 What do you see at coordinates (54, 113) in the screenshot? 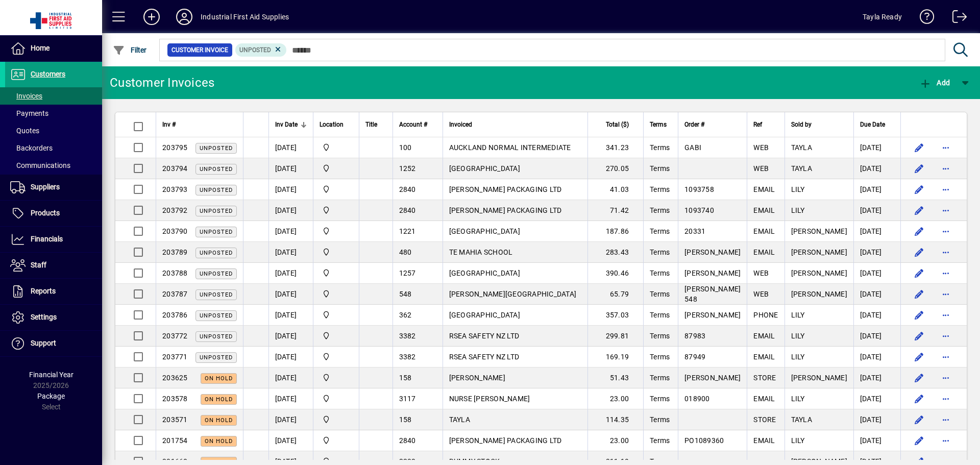
I see `a: Payments` at bounding box center [54, 113].